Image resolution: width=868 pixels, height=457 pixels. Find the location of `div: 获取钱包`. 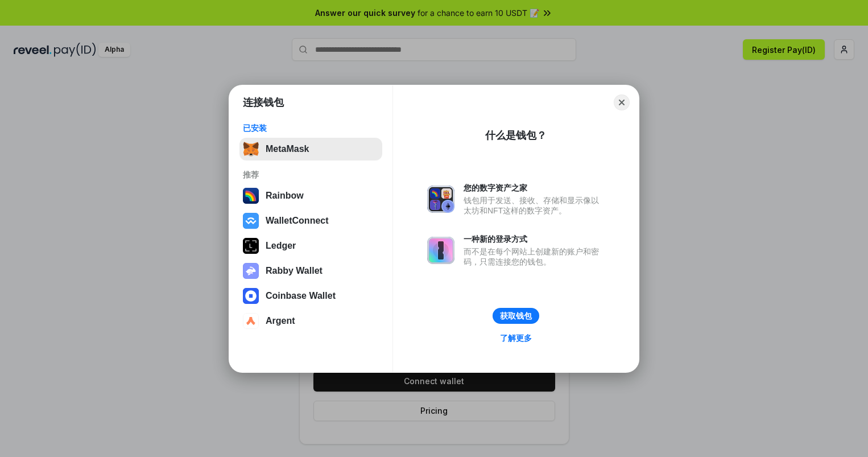

div: 获取钱包 is located at coordinates (516, 316).